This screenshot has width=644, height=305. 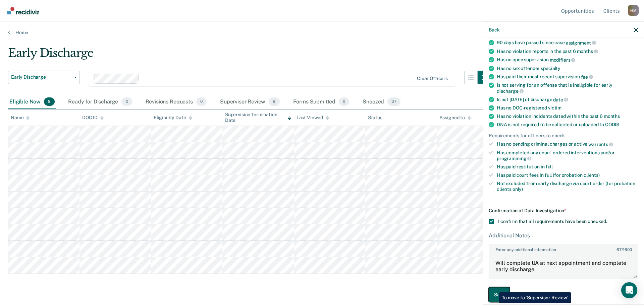 I want to click on div: Snoozed, so click(x=381, y=102).